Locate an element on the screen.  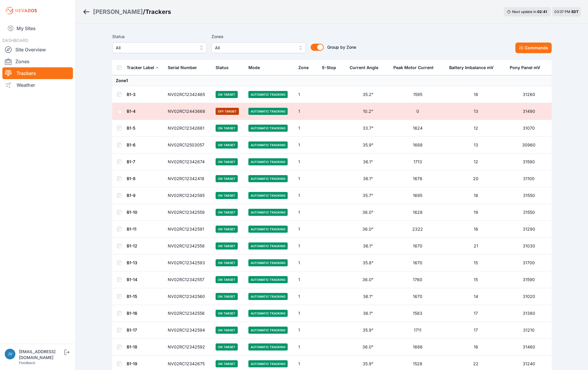
td: 21 is located at coordinates (476, 246).